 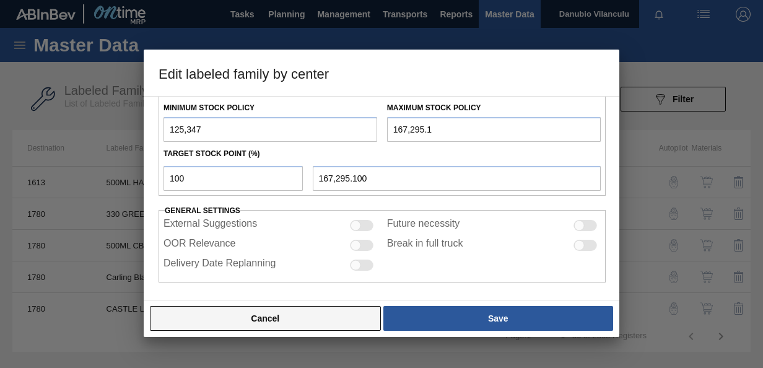 I want to click on label: Minimum Stock Policy, so click(x=209, y=108).